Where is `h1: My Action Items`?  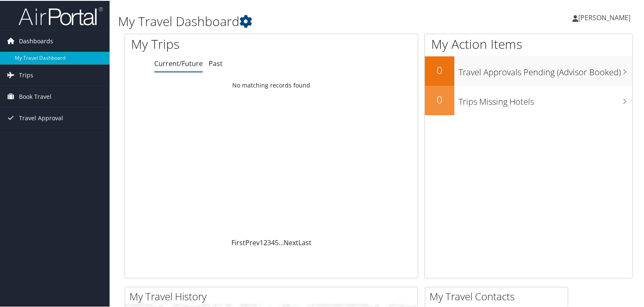
h1: My Action Items is located at coordinates (528, 43).